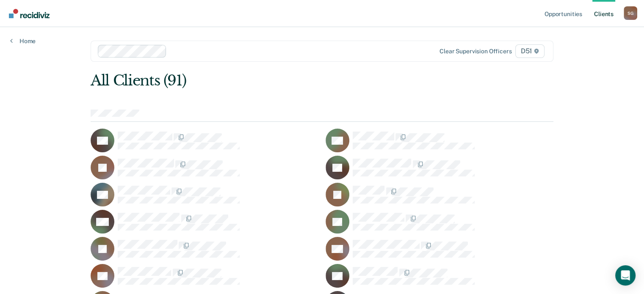 This screenshot has width=644, height=294. I want to click on button: Profile dropdown button, so click(631, 13).